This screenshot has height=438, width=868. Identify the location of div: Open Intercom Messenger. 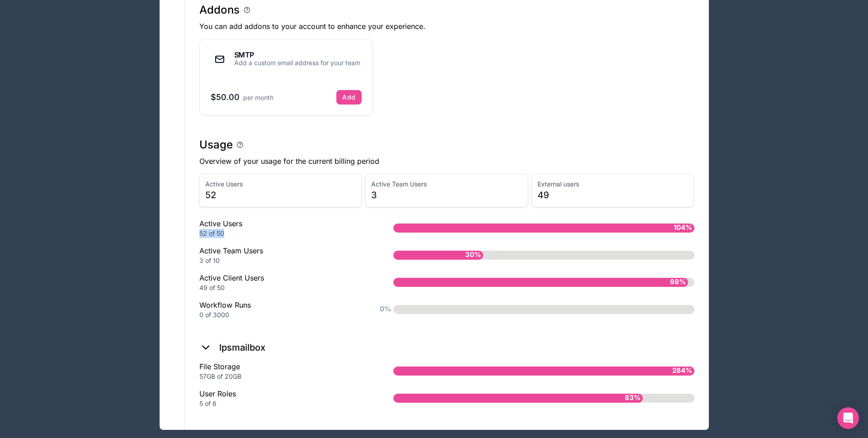
(848, 418).